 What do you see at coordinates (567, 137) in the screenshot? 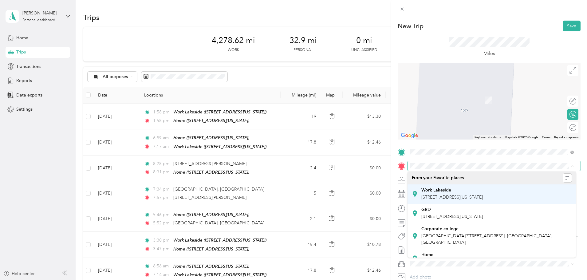
I see `a: Report a map error` at bounding box center [567, 137].